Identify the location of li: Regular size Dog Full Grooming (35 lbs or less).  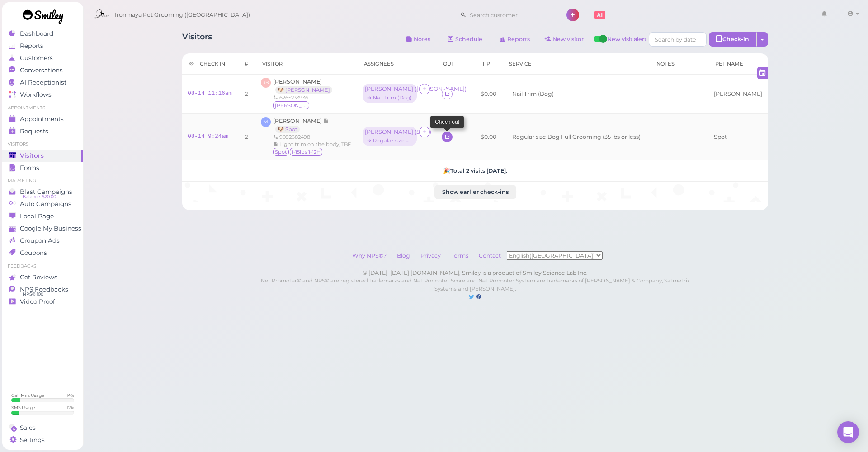
(576, 137).